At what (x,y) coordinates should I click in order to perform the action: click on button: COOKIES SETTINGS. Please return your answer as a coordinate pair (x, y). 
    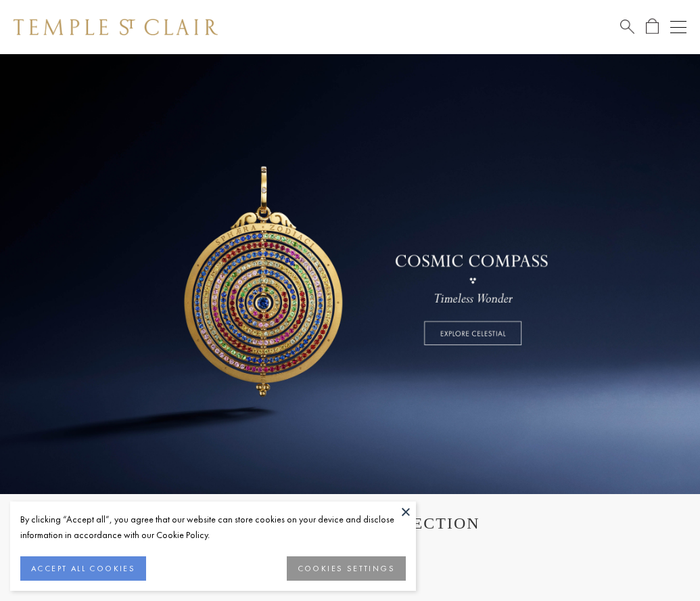
    Looking at the image, I should click on (347, 569).